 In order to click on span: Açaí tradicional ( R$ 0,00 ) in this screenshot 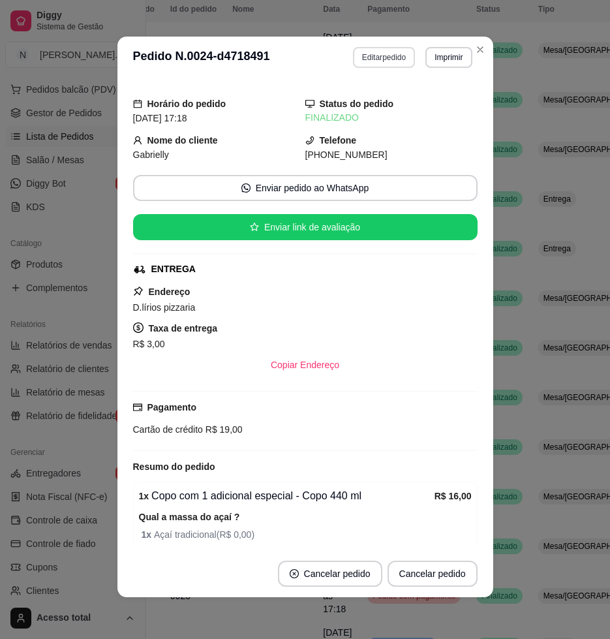, I will do `click(307, 535)`.